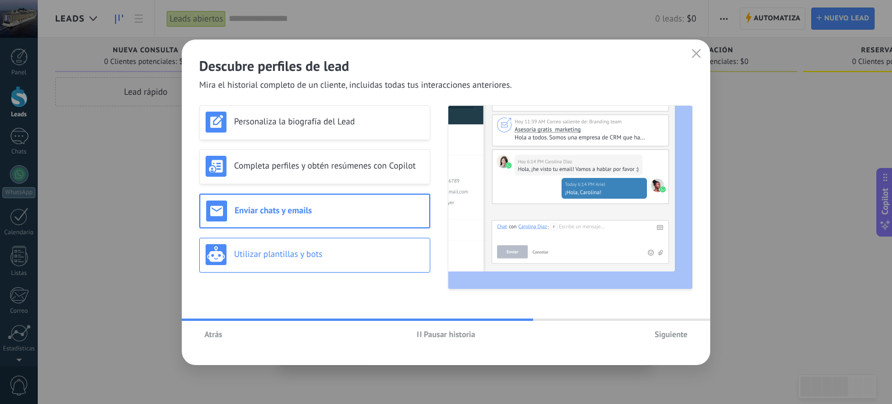  What do you see at coordinates (329, 210) in the screenshot?
I see `h3: Enviar chats y emails` at bounding box center [329, 210].